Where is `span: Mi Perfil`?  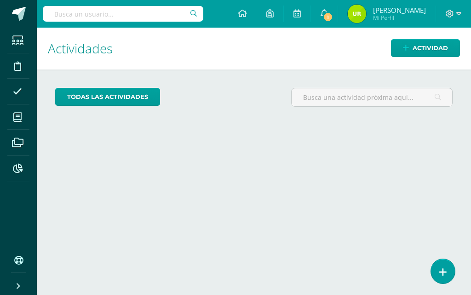
span: Mi Perfil is located at coordinates (399, 17).